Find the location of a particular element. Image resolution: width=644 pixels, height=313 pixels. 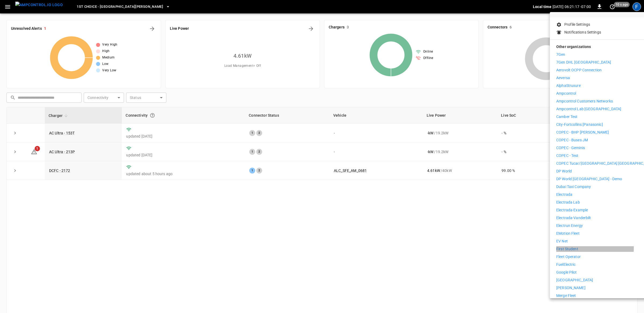

p: DP World is located at coordinates (564, 171).